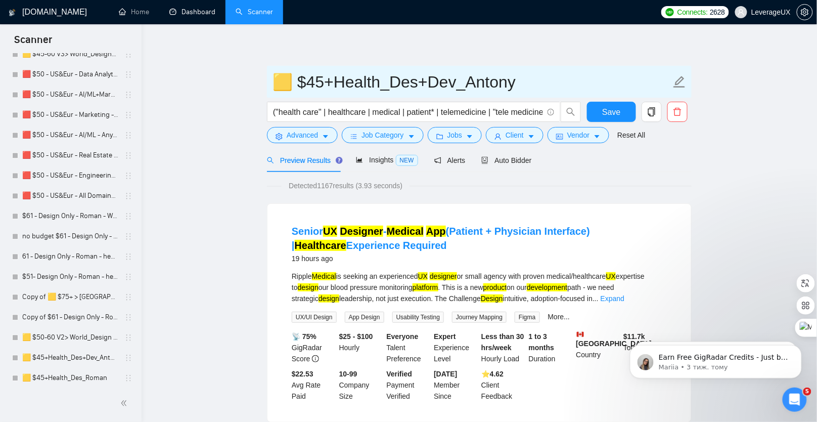  Describe the element at coordinates (560, 136) in the screenshot. I see `span: idcard` at that location.